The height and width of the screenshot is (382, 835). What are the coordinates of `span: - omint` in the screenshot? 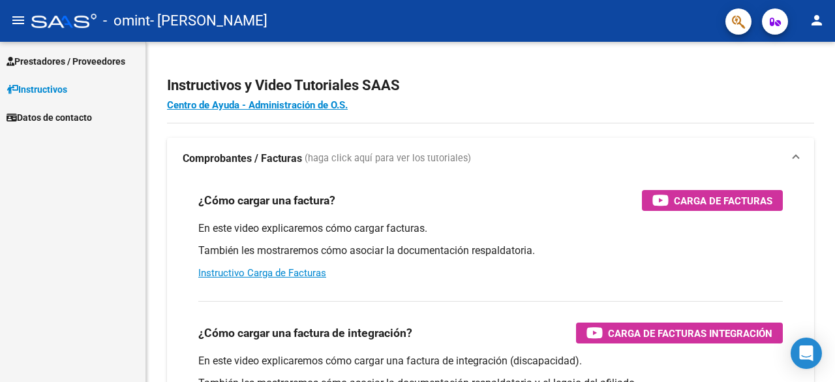 It's located at (127, 21).